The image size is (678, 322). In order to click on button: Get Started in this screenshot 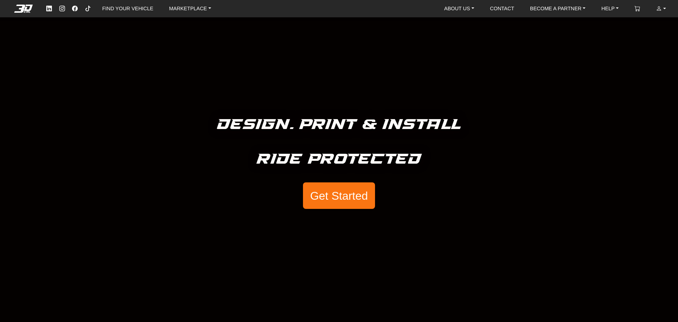, I will do `click(339, 196)`.